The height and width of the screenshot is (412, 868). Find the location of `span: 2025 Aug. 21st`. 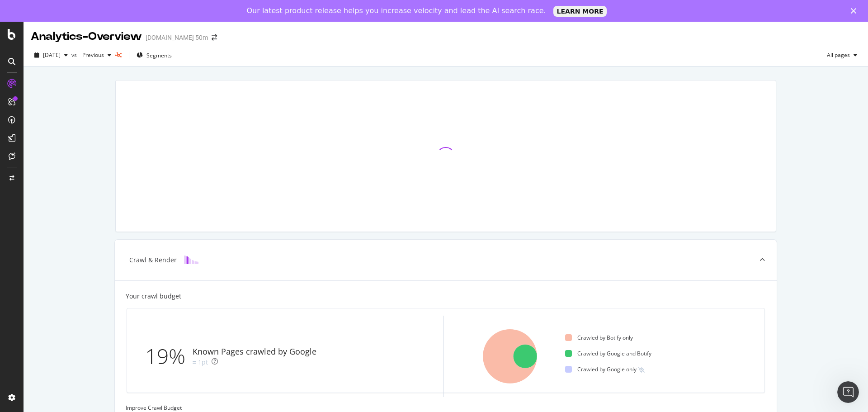

span: 2025 Aug. 21st is located at coordinates (51, 55).